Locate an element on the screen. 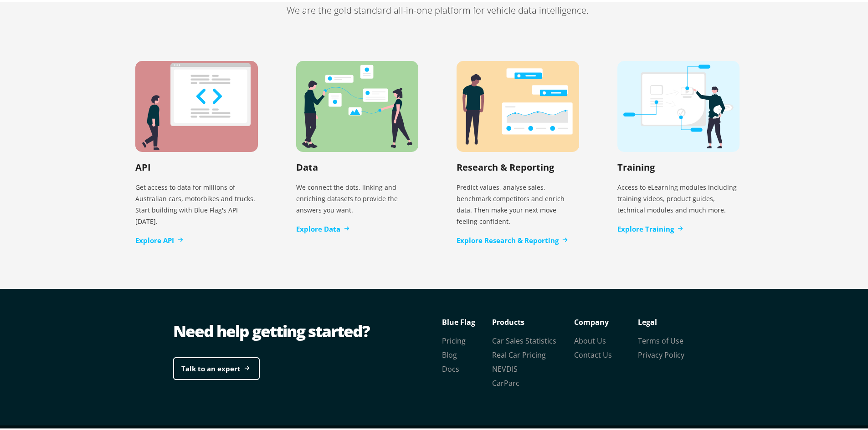 The height and width of the screenshot is (430, 868). p: Company is located at coordinates (606, 320).